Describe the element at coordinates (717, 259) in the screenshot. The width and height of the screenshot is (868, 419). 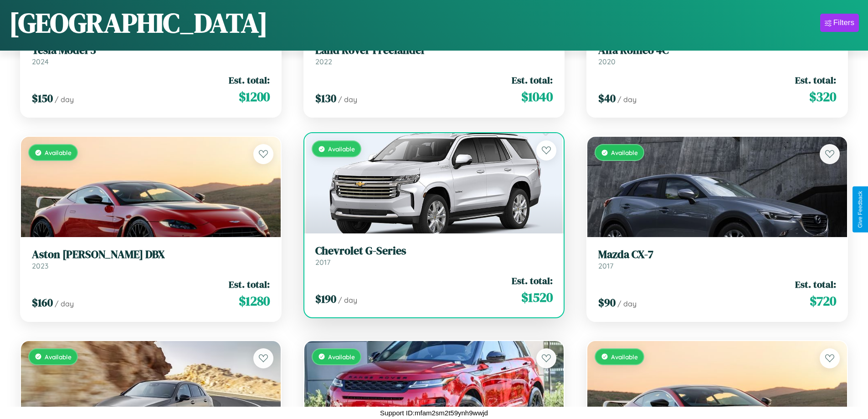
I see `a: Mazda CX-72017` at that location.